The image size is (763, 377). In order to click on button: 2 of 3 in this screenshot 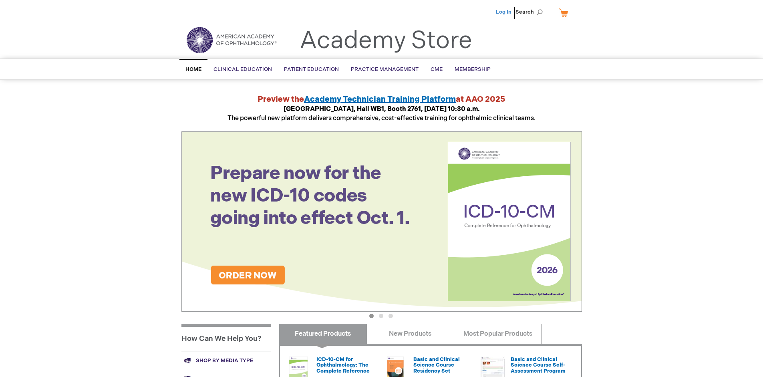, I will do `click(381, 316)`.